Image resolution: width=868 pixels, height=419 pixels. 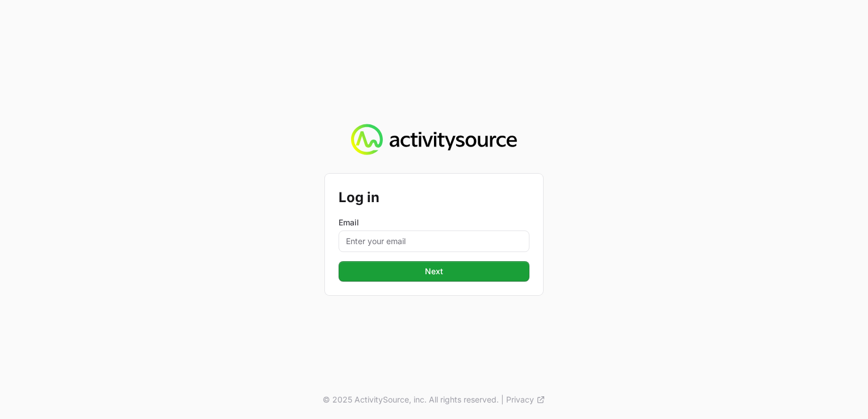 What do you see at coordinates (434, 198) in the screenshot?
I see `h2: Log in` at bounding box center [434, 198].